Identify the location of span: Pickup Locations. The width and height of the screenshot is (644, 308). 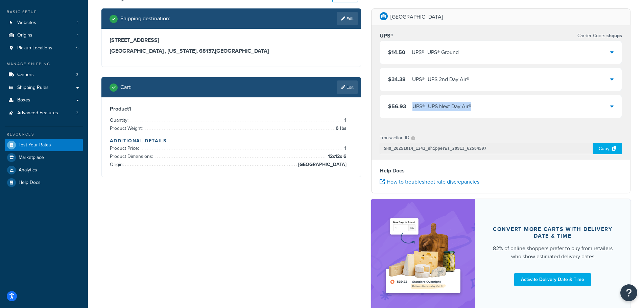
(35, 48).